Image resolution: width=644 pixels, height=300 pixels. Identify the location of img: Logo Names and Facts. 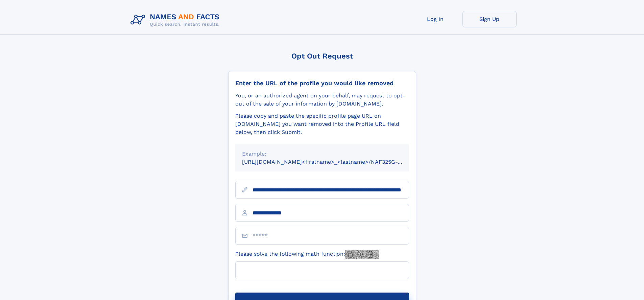
(176, 20).